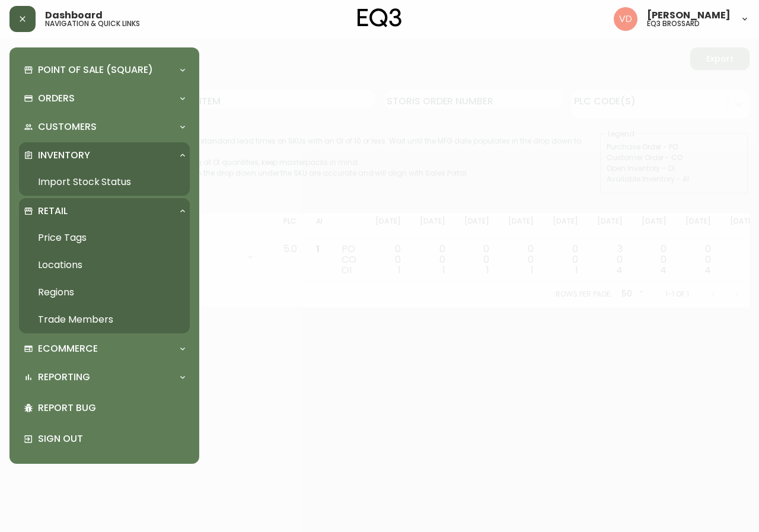 This screenshot has width=759, height=532. What do you see at coordinates (380, 18) in the screenshot?
I see `img: logo` at bounding box center [380, 18].